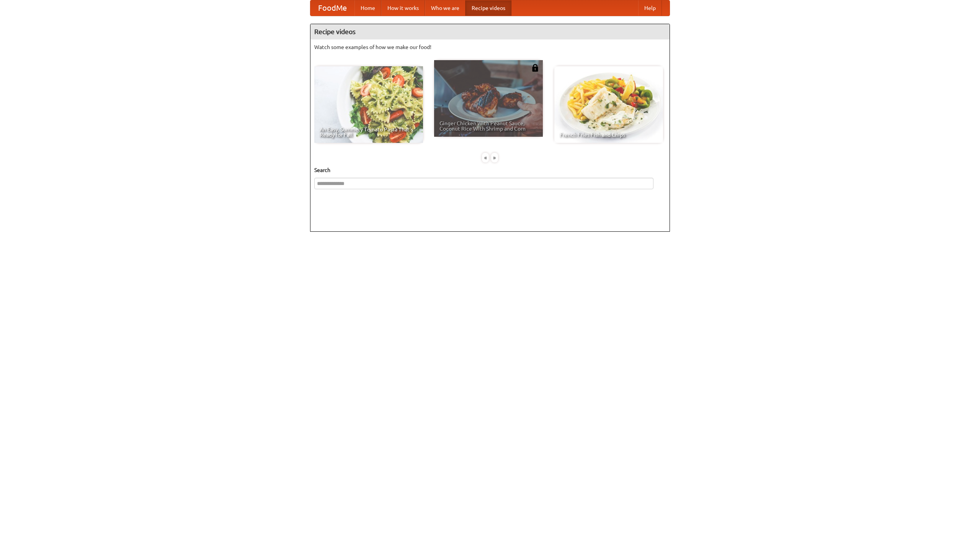 This screenshot has height=542, width=980. What do you see at coordinates (608, 105) in the screenshot?
I see `a: French Fries Fish and Chips` at bounding box center [608, 105].